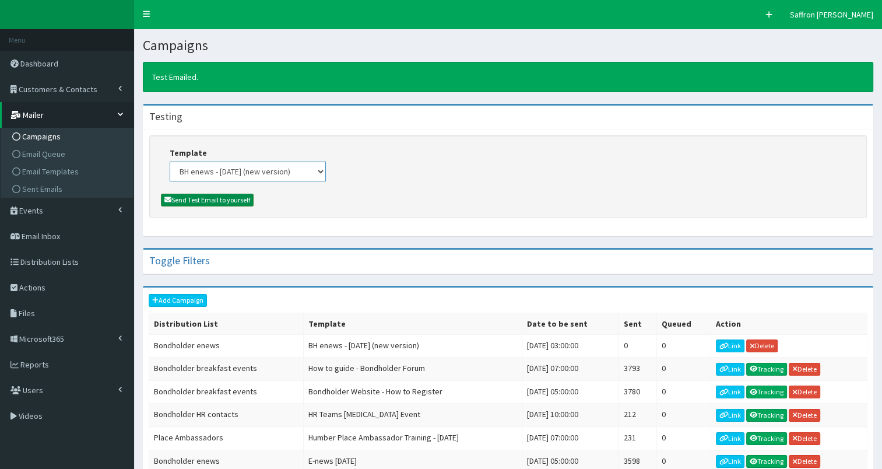  What do you see at coordinates (41, 136) in the screenshot?
I see `span: Campaigns` at bounding box center [41, 136].